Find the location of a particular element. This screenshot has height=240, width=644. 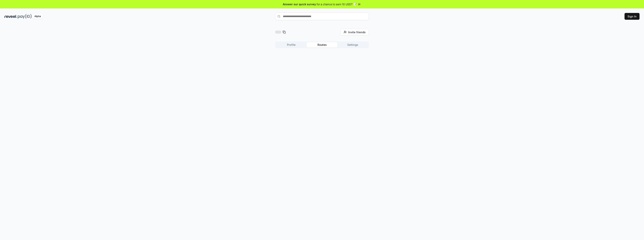

button: Invite friends is located at coordinates (354, 32).